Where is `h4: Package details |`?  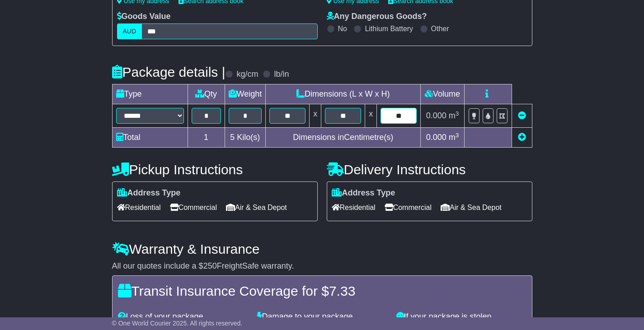
h4: Package details | is located at coordinates (168, 72).